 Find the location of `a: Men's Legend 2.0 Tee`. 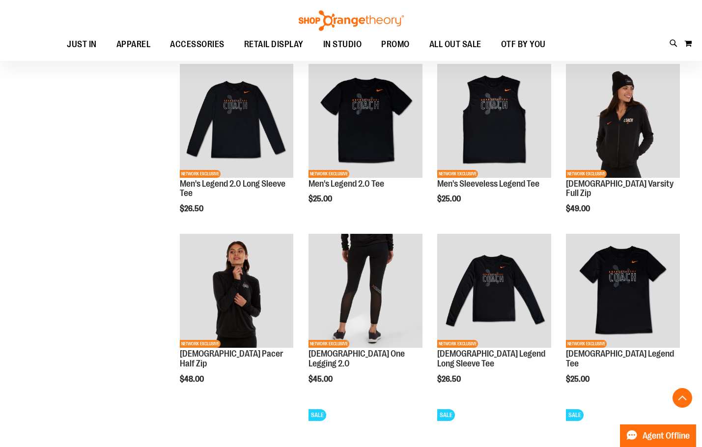

a: Men's Legend 2.0 Tee is located at coordinates (346, 184).